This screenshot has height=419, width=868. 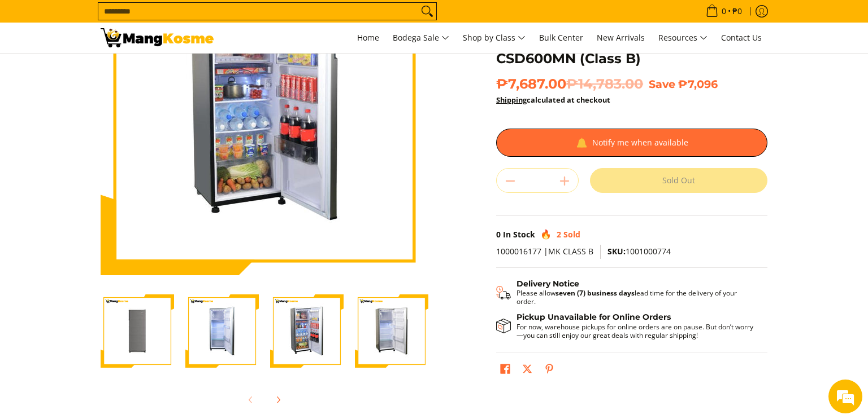 What do you see at coordinates (545, 251) in the screenshot?
I see `span: 1000016177 |MK CLASS B` at bounding box center [545, 251].